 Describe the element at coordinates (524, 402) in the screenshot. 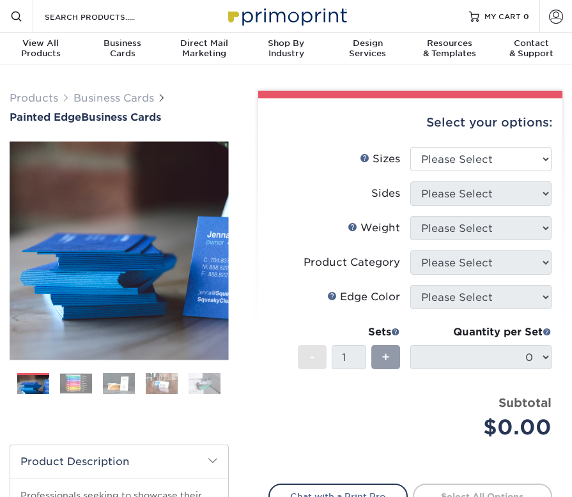

I see `strong: Subtotal` at that location.